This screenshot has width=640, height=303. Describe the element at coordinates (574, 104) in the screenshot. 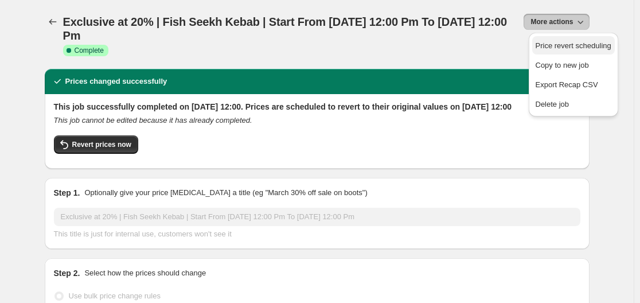

I see `button: Delete job` at that location.